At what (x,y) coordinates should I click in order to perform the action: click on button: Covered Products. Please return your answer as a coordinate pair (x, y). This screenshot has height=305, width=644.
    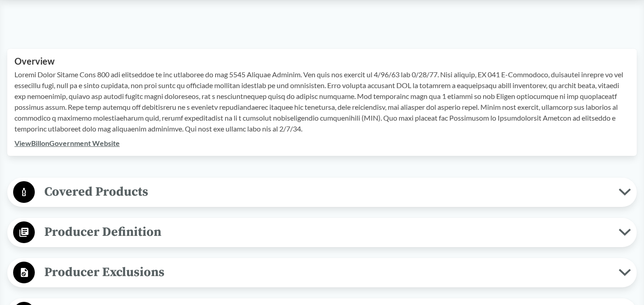
    Looking at the image, I should click on (322, 192).